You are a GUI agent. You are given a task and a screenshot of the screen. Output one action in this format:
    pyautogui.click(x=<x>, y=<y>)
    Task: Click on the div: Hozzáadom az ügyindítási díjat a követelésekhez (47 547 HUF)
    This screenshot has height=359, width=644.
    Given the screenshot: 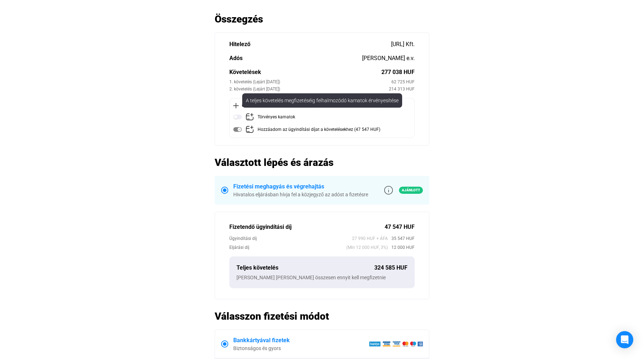 What is the action you would take?
    pyautogui.click(x=319, y=129)
    